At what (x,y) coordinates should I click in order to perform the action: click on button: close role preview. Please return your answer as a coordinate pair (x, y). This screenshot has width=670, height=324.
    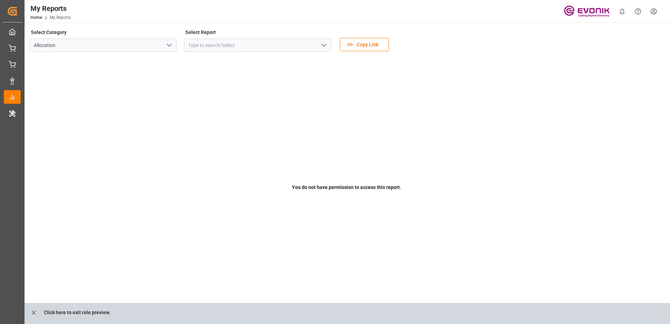
    Looking at the image, I should click on (34, 312).